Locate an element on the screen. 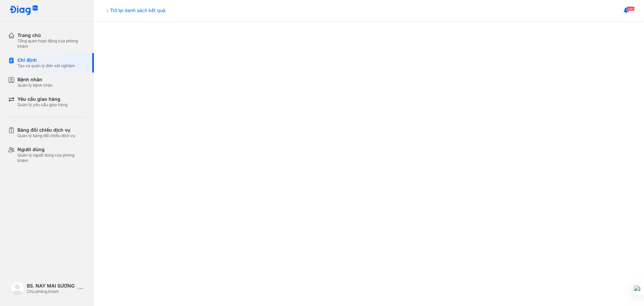 The width and height of the screenshot is (644, 306). div: Quản lý yêu cầu giao hàng is located at coordinates (42, 105).